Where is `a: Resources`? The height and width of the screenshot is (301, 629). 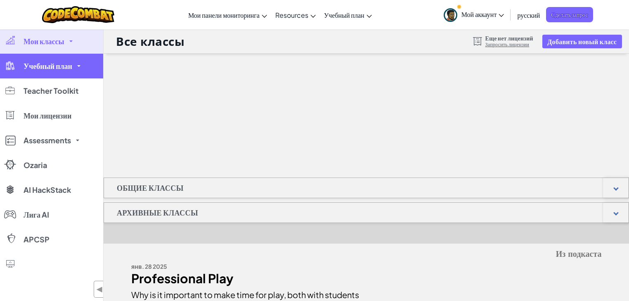 a: Resources is located at coordinates (296, 15).